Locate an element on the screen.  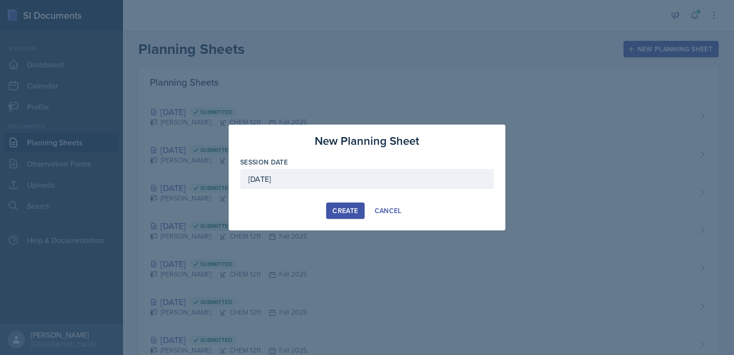
button: Cancel is located at coordinates (388, 210).